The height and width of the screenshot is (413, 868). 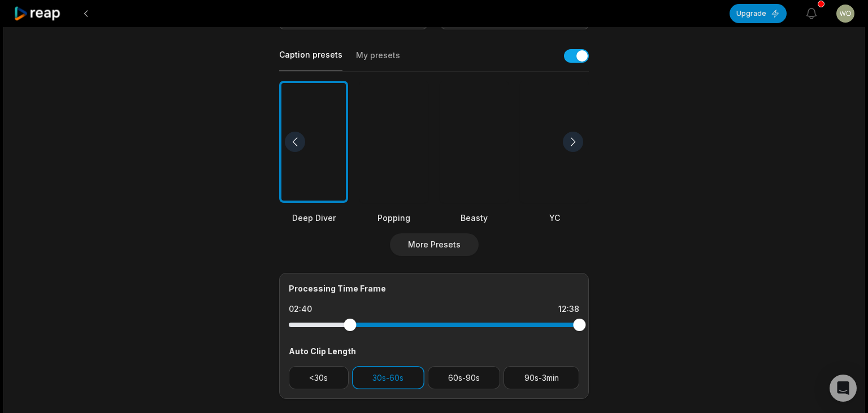 I want to click on div: Beasty, so click(x=474, y=217).